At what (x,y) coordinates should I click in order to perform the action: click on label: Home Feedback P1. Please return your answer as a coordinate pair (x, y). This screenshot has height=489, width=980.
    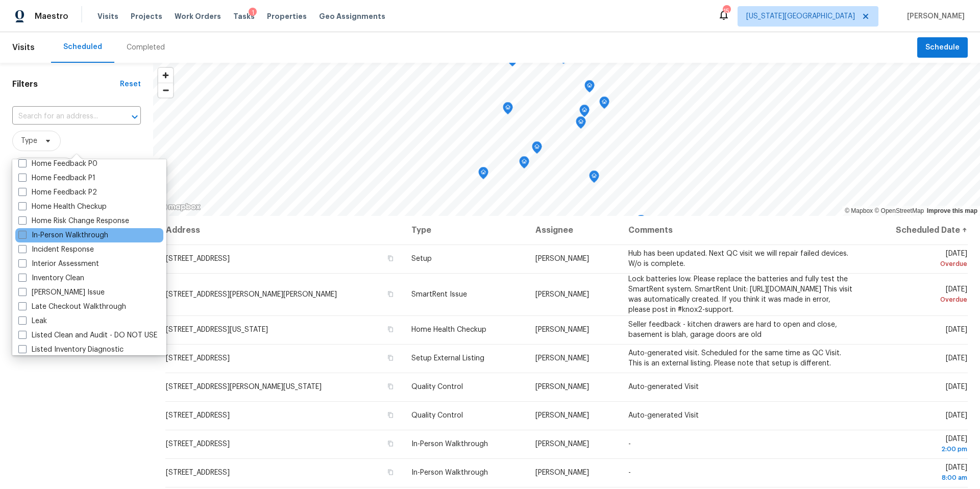
    Looking at the image, I should click on (57, 178).